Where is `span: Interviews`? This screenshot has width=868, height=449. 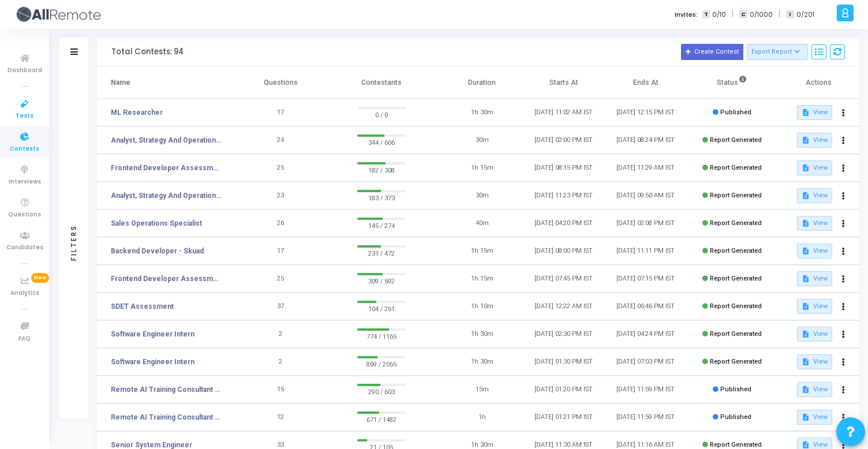 span: Interviews is located at coordinates (25, 182).